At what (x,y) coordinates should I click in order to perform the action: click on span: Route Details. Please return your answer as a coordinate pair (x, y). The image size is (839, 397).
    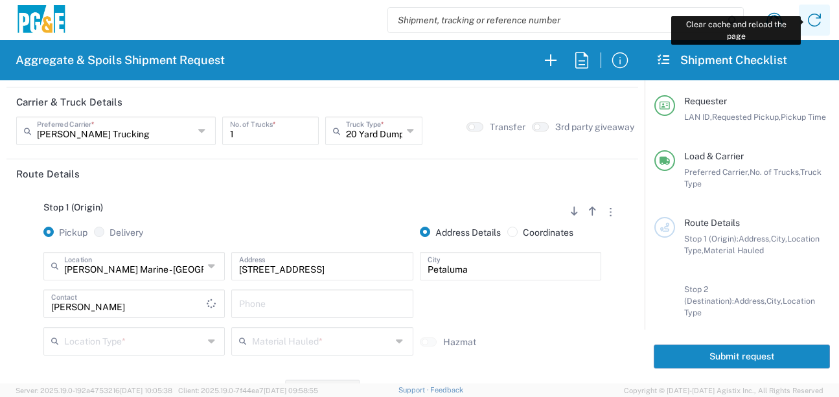
    Looking at the image, I should click on (712, 223).